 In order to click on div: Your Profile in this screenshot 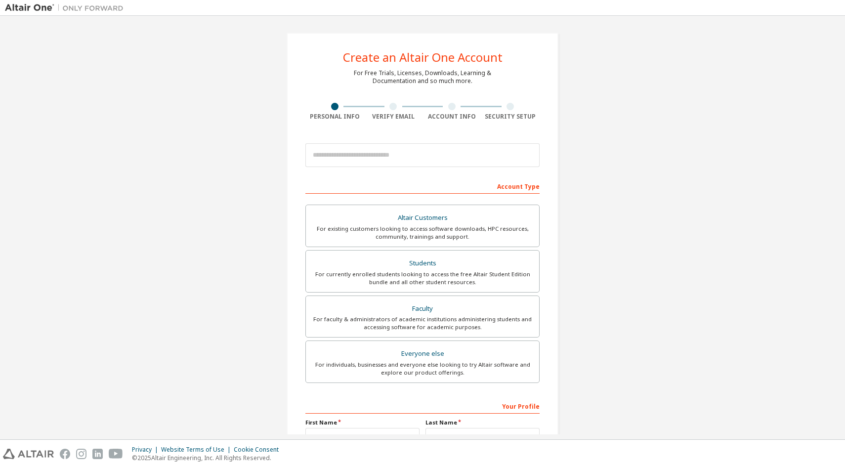, I will do `click(423, 406)`.